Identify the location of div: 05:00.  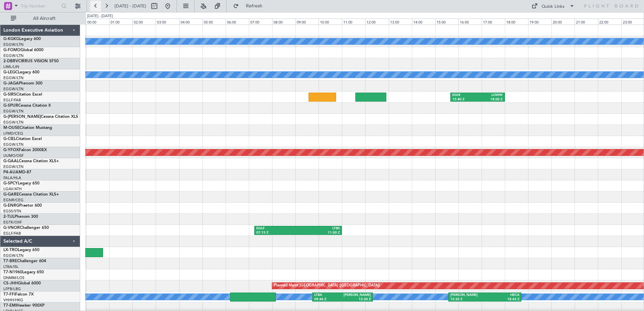
(214, 22).